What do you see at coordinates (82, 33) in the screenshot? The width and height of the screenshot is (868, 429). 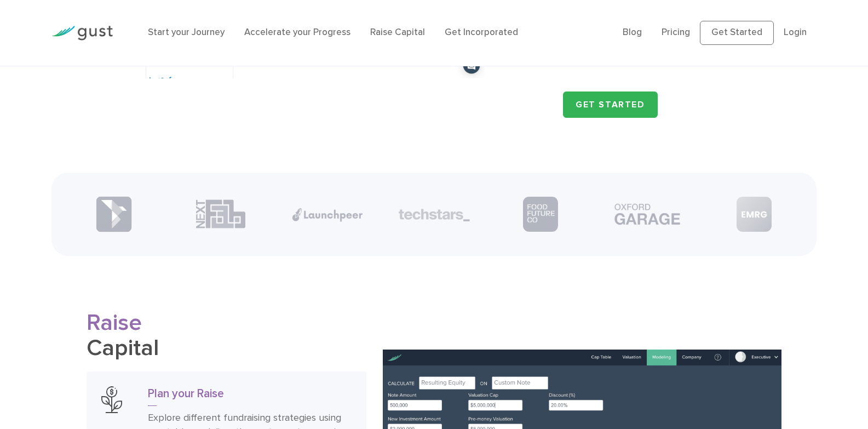 I see `img: Gust Logo` at bounding box center [82, 33].